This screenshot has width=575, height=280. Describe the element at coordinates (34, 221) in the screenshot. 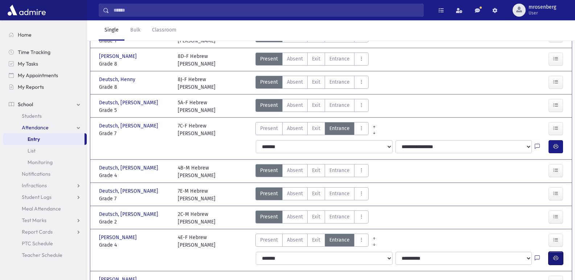

I see `span: Test Marks` at that location.